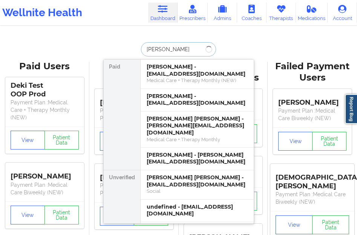  I want to click on div: Deki Test OOP Prod, so click(44, 90).